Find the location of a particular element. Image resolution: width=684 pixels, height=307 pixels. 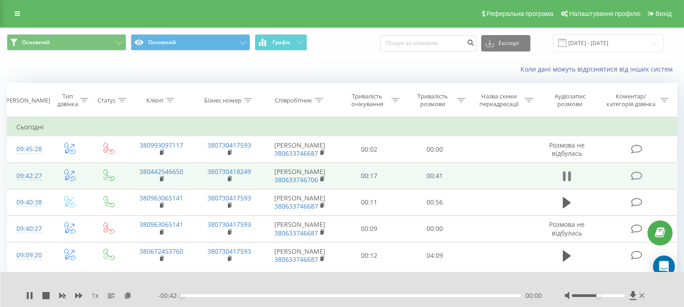

button: Експорт is located at coordinates (506, 43).